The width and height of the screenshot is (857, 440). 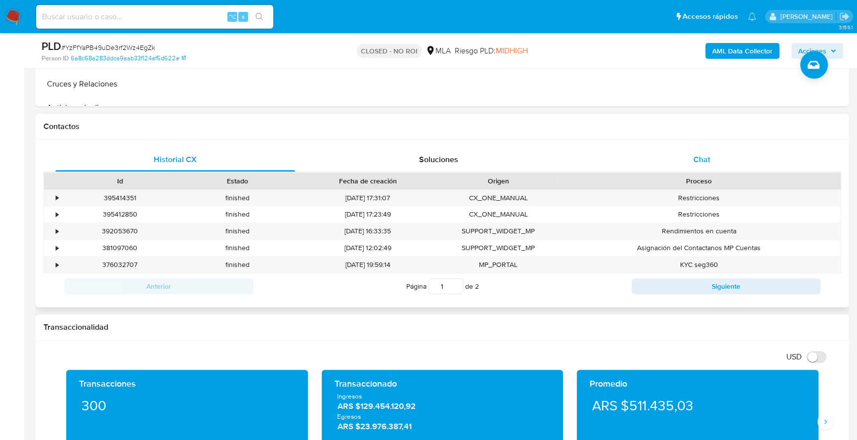 What do you see at coordinates (100, 108) in the screenshot?
I see `button: Anticipos de dinero` at bounding box center [100, 108].